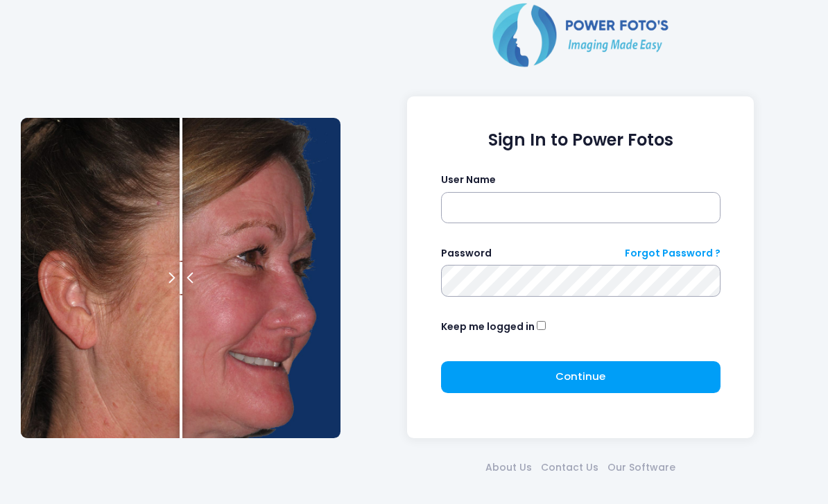 Image resolution: width=828 pixels, height=504 pixels. I want to click on h1: Sign In to Power Fotos, so click(581, 140).